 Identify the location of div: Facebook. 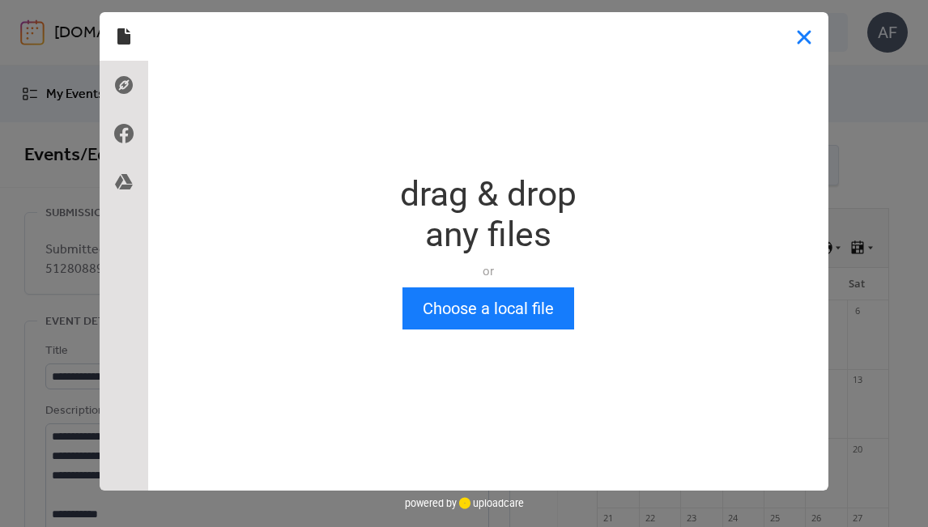
(124, 134).